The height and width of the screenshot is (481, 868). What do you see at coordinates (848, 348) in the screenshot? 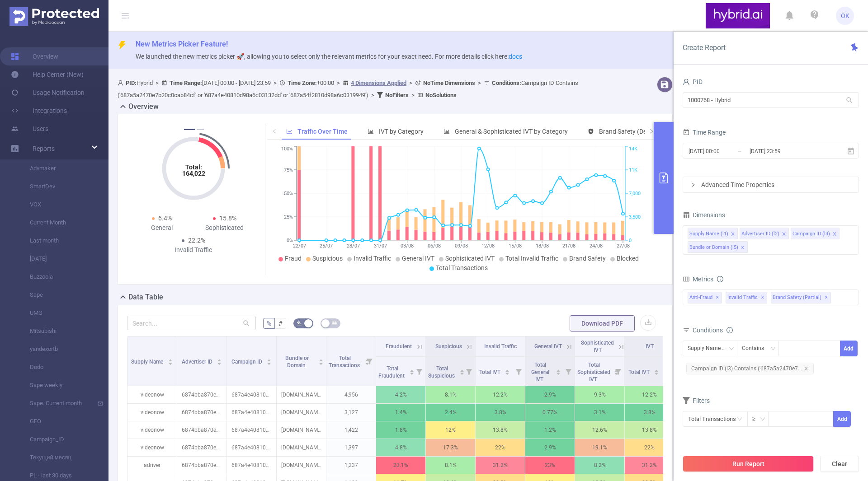
I see `button: Add` at bounding box center [848, 348].